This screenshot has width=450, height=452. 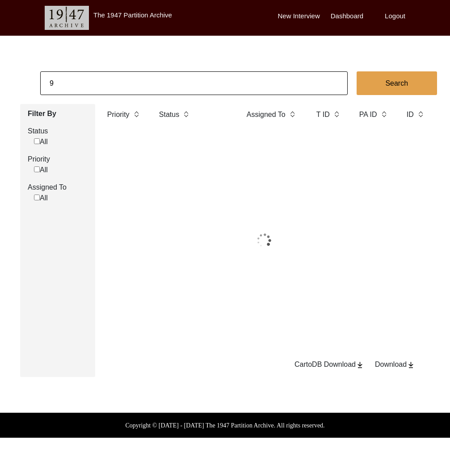 What do you see at coordinates (299, 16) in the screenshot?
I see `label: New Interview` at bounding box center [299, 16].